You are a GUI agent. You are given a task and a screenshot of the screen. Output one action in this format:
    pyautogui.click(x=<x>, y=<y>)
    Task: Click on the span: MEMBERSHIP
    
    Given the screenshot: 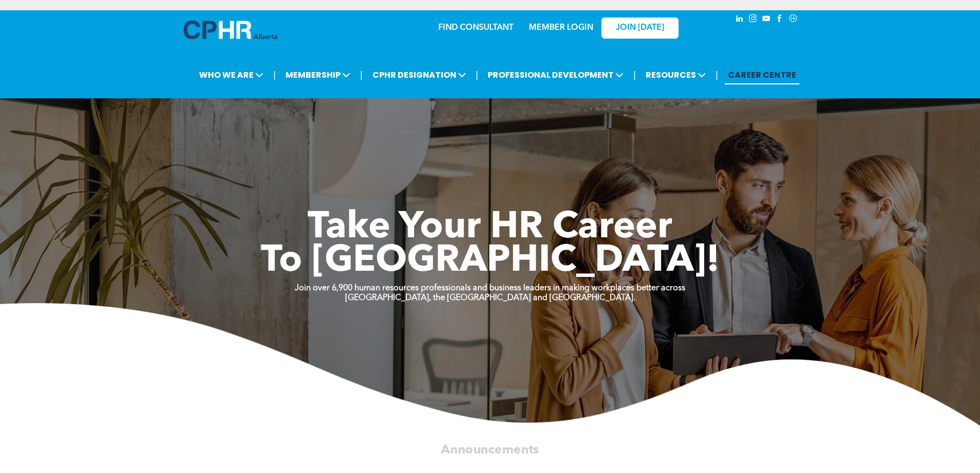 What is the action you would take?
    pyautogui.click(x=318, y=75)
    